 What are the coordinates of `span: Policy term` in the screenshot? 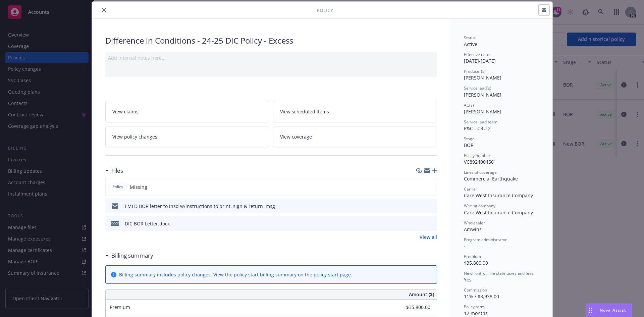 It's located at (474, 306).